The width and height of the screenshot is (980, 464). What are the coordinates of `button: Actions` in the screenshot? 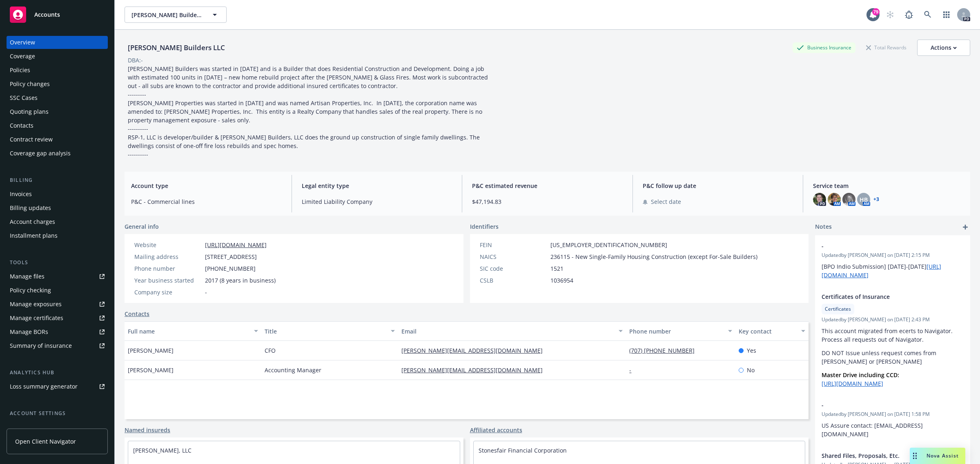 It's located at (944, 48).